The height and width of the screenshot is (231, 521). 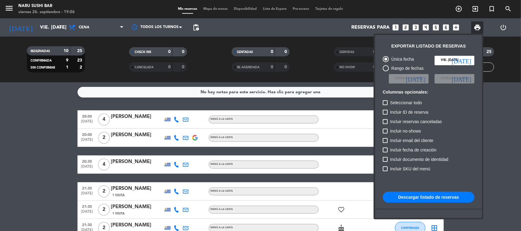 I want to click on span: Incluir no-shows, so click(x=405, y=131).